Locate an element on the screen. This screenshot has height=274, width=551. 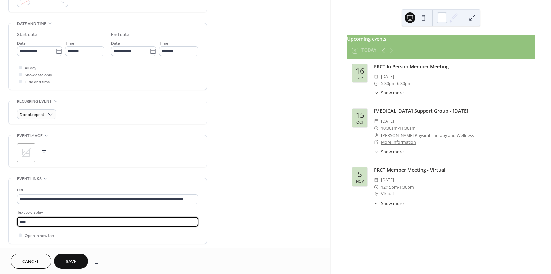
span: All day is located at coordinates (30, 68).